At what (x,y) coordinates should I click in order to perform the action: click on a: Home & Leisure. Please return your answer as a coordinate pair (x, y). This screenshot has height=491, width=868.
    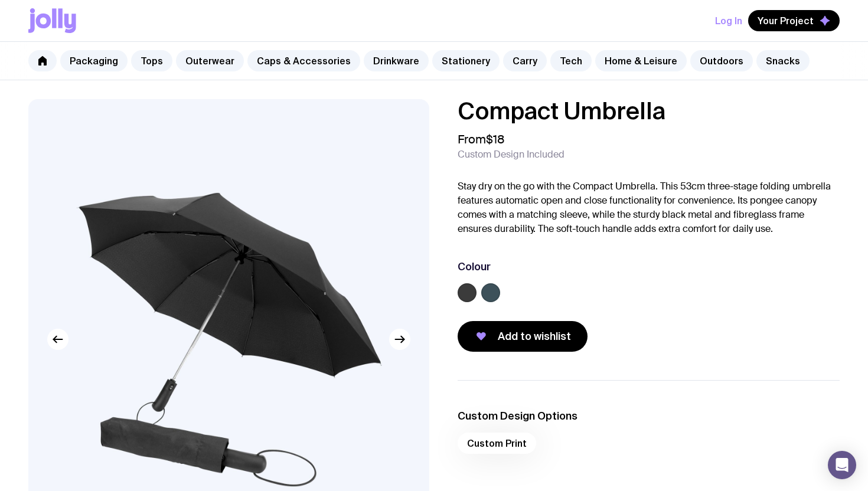
    Looking at the image, I should click on (641, 61).